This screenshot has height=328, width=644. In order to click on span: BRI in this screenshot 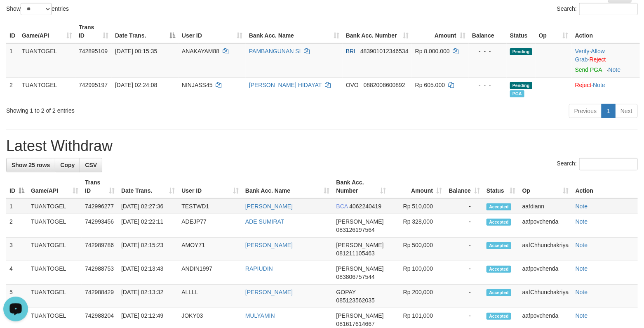, I will do `click(351, 51)`.